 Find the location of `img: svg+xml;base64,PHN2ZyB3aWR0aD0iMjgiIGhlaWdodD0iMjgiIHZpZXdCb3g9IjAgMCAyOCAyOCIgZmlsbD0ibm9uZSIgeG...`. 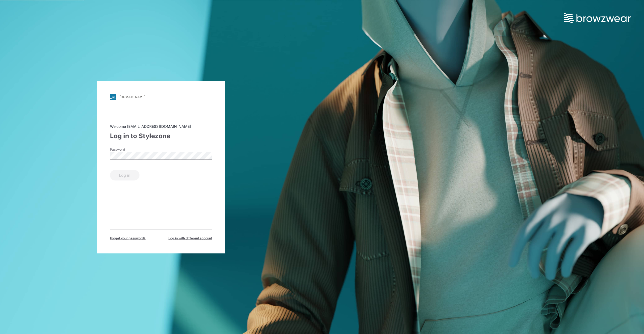

img: svg+xml;base64,PHN2ZyB3aWR0aD0iMjgiIGhlaWdodD0iMjgiIHZpZXdCb3g9IjAgMCAyOCAyOCIgZmlsbD0ibm9uZSIgeG... is located at coordinates (113, 97).